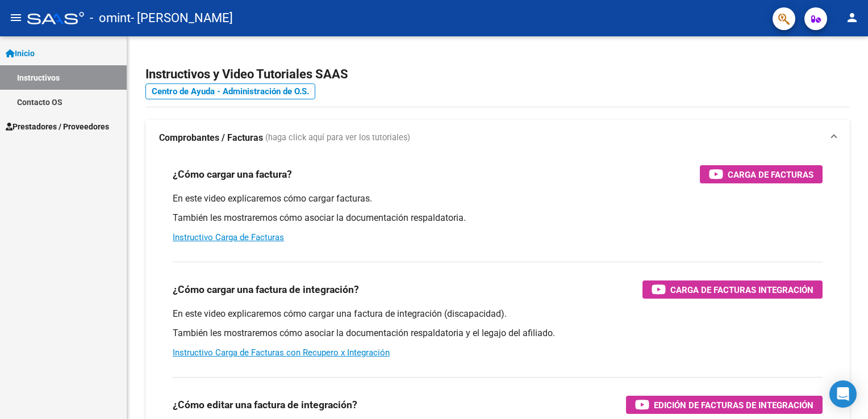 Image resolution: width=868 pixels, height=419 pixels. Describe the element at coordinates (338, 138) in the screenshot. I see `span: (haga click aquí para ver los tutoriales)` at that location.